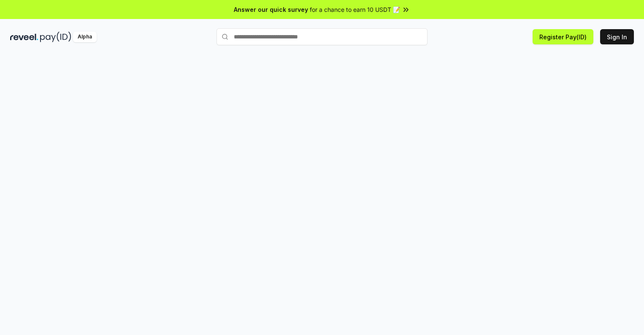 The width and height of the screenshot is (644, 335). Describe the element at coordinates (355, 9) in the screenshot. I see `span: for a chance to earn 10 USDT 📝` at that location.